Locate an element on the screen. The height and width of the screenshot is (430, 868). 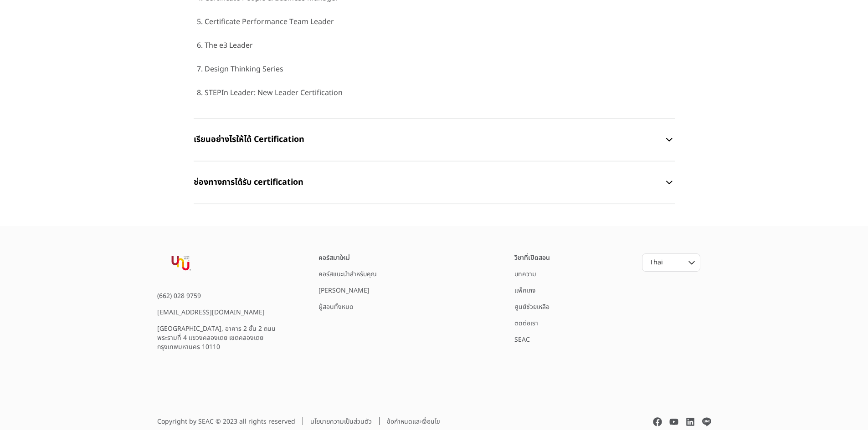
div: Thai is located at coordinates (663, 263).